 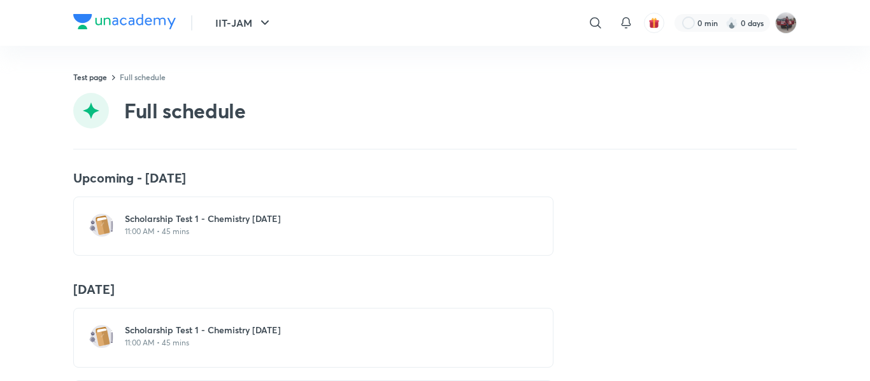 I want to click on button: IIT-JAM, so click(x=244, y=23).